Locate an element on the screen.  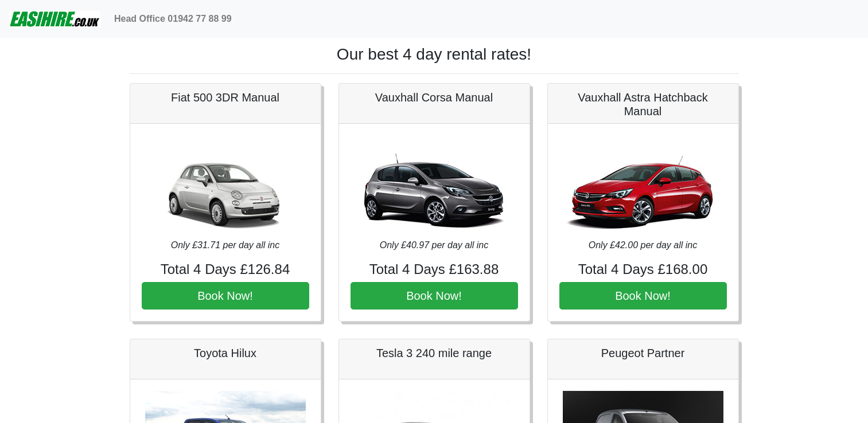
h4: Total 4 Days £163.88 is located at coordinates (435, 270).